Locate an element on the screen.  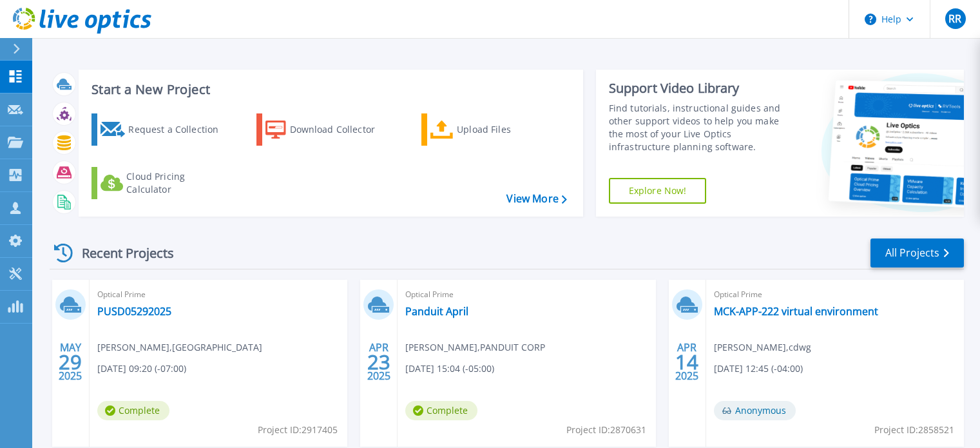
div: Find tutorials, instructional guides and other support videos to help you make the most of your L... is located at coordinates (701, 127).